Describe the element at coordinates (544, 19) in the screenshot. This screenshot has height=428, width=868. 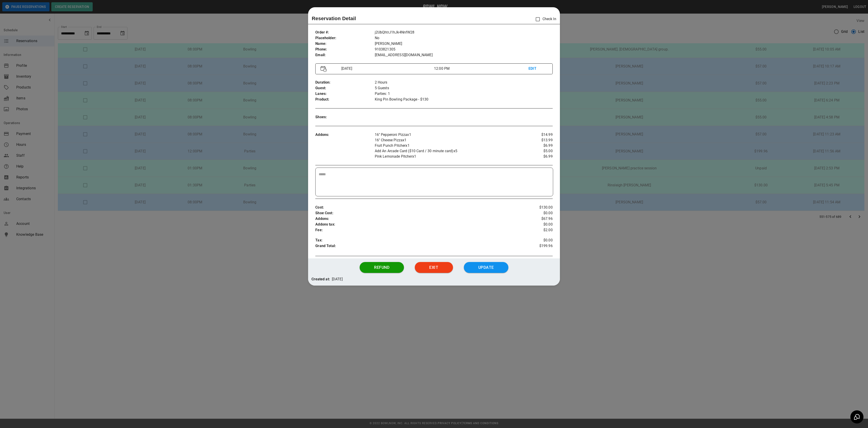
I see `p: Check In` at that location.